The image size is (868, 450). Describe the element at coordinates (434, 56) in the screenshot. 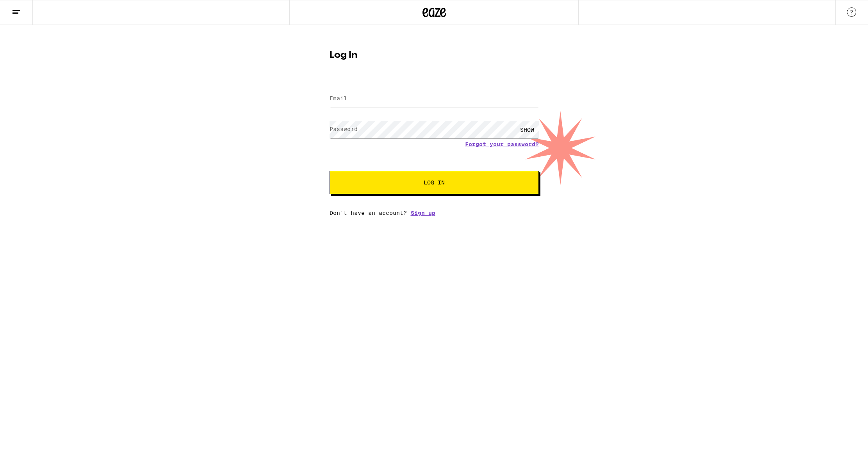

I see `h1: Log In` at that location.